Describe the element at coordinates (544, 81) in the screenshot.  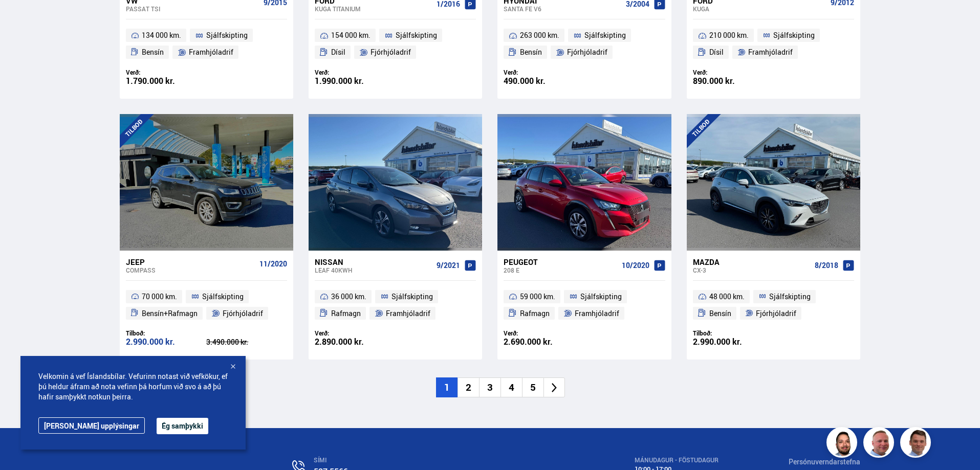
I see `div: 490.000 kr.` at that location.